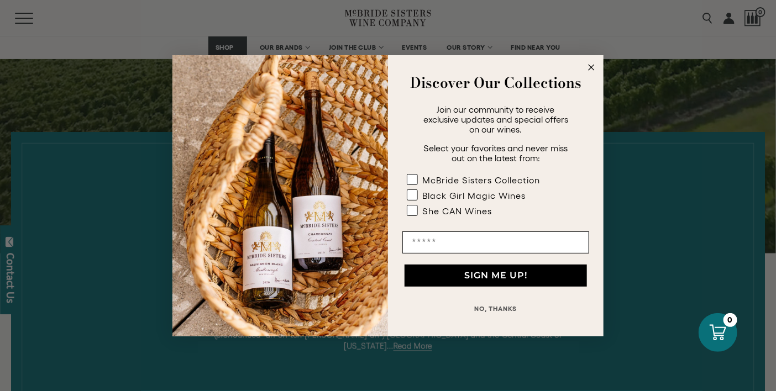 The width and height of the screenshot is (776, 391). I want to click on input: Email, so click(496, 243).